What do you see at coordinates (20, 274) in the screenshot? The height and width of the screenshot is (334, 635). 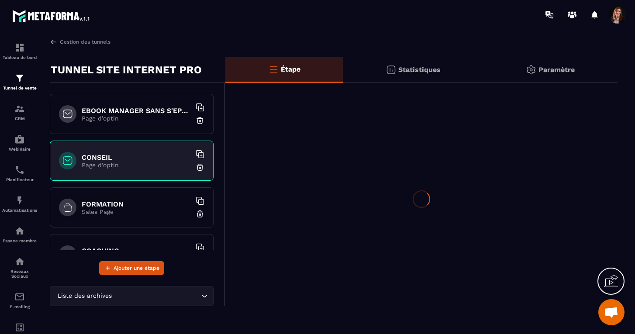 I see `p: Réseaux Sociaux` at bounding box center [20, 274].